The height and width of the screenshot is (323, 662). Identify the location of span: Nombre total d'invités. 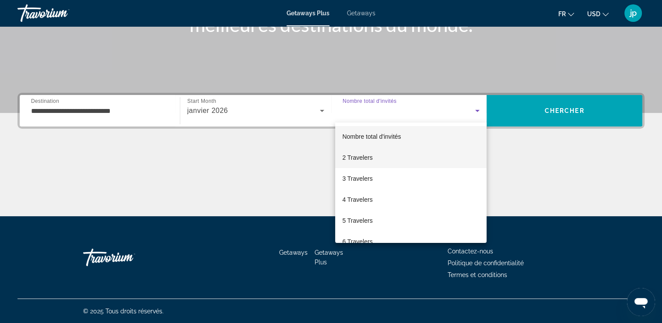
(371, 136).